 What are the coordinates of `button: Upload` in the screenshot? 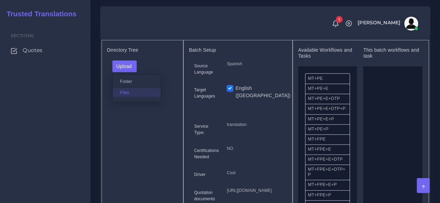 It's located at (125, 66).